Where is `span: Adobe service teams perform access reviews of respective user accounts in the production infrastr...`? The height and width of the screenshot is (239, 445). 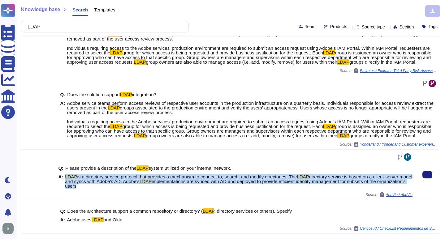
span: Adobe service teams perform access reviews of respective user accounts in the production infrastr... is located at coordinates (250, 106).